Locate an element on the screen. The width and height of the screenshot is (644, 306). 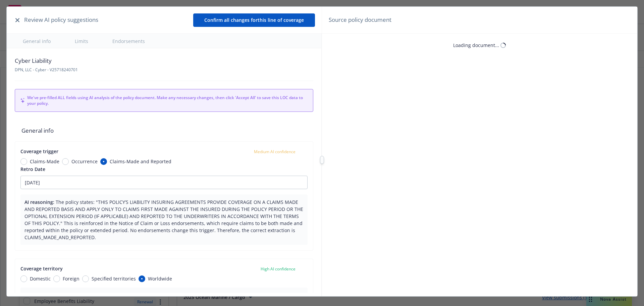
button: Limits is located at coordinates (82, 41).